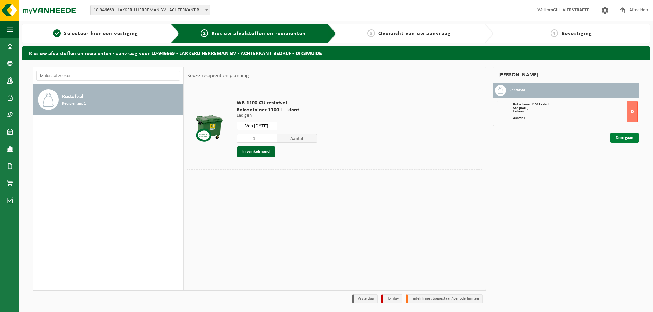 This screenshot has width=653, height=312. What do you see at coordinates (414, 34) in the screenshot?
I see `span: Overzicht van uw aanvraag` at bounding box center [414, 34].